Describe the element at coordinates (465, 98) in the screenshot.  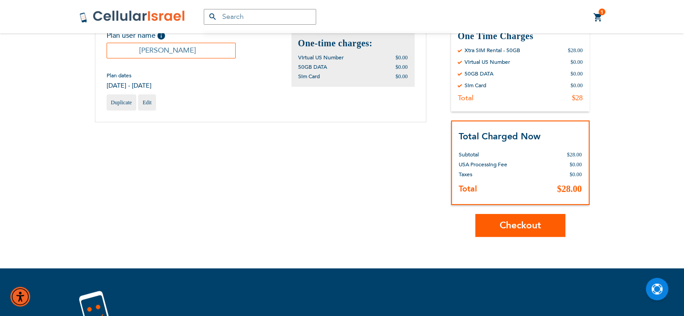
I see `div: Total` at that location.